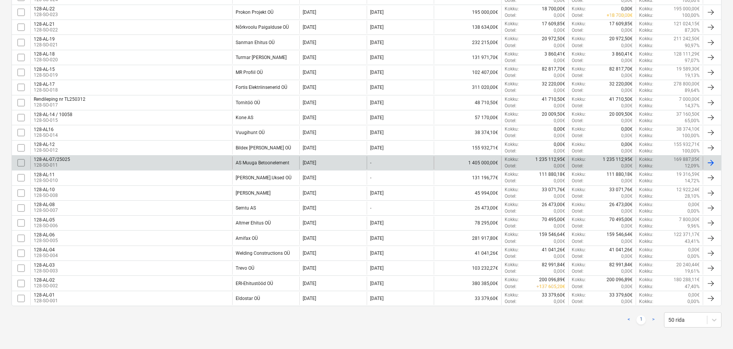 This screenshot has width=733, height=349. Describe the element at coordinates (46, 75) in the screenshot. I see `p: 128-SO-019` at that location.